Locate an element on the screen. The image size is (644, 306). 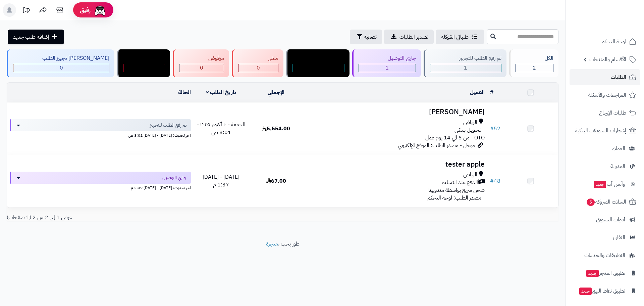
a: مرفوض 0 is located at coordinates (201, 63).